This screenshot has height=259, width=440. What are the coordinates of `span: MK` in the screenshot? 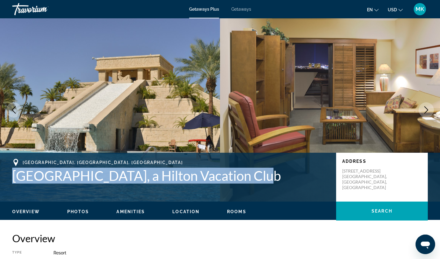 It's located at (420, 9).